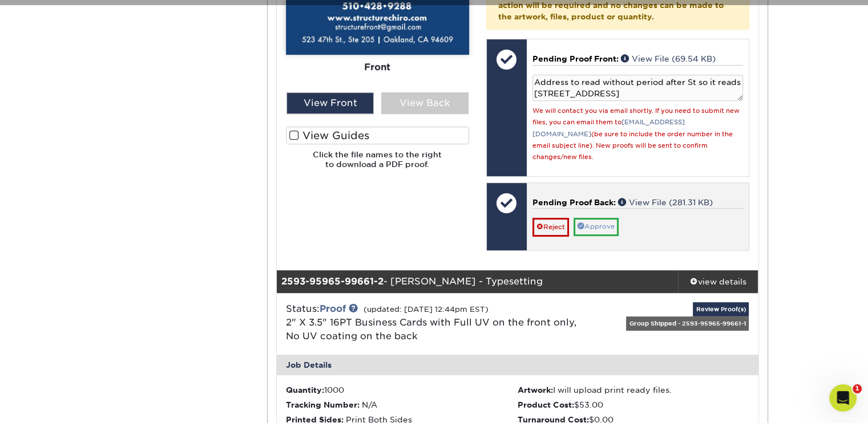 The height and width of the screenshot is (423, 868). Describe the element at coordinates (721, 309) in the screenshot. I see `a: Review Proof(s)` at that location.